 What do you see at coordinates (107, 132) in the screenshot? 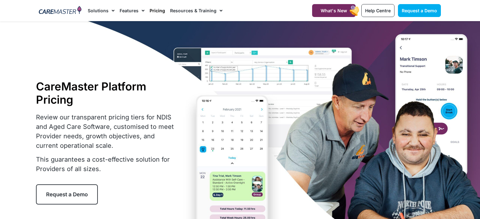
I see `p: Review our transparent pricing tiers for NDIS and Aged Care Software, customised to meet Provider...` at bounding box center [107, 132].